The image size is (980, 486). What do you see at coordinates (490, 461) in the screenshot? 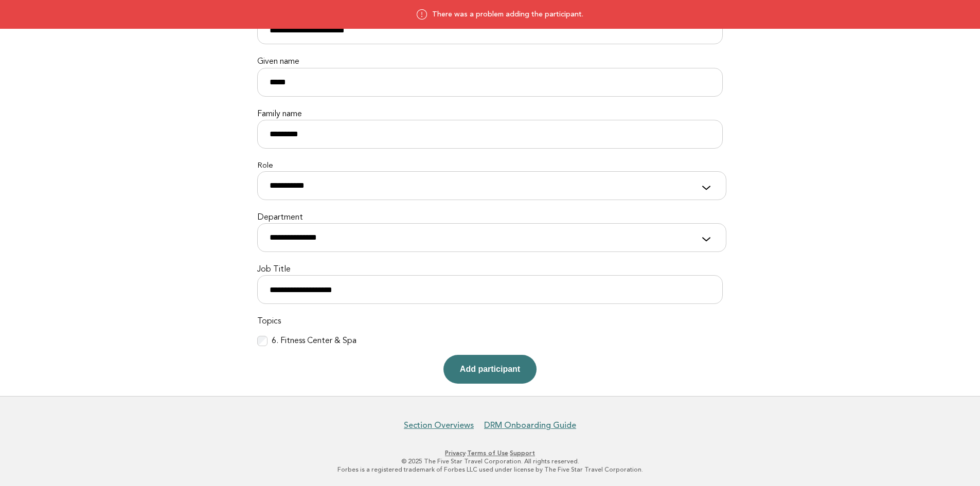
I see `p: © 2025 The Five Star Travel Corporation. All rights reserved.` at bounding box center [490, 461].